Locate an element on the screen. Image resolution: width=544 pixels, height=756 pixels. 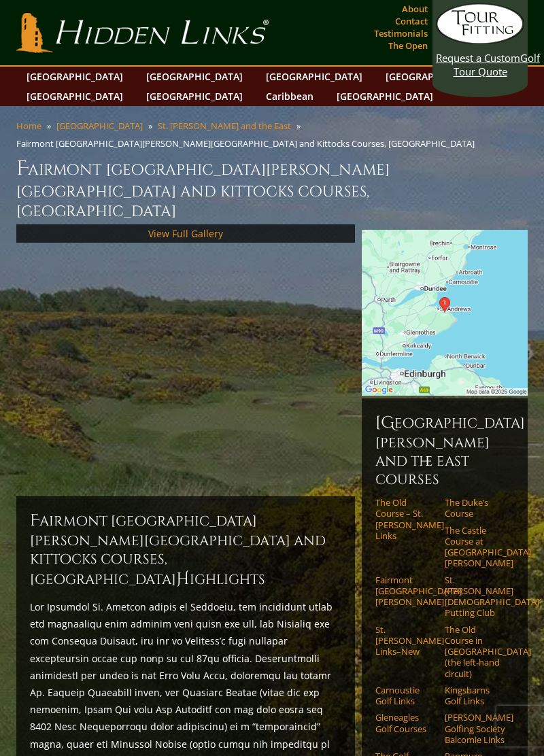
a: Contact is located at coordinates (411, 21).